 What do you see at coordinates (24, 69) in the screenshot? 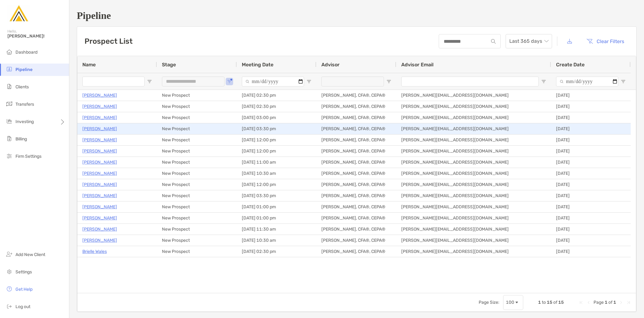
I see `span: Pipeline` at bounding box center [24, 69].